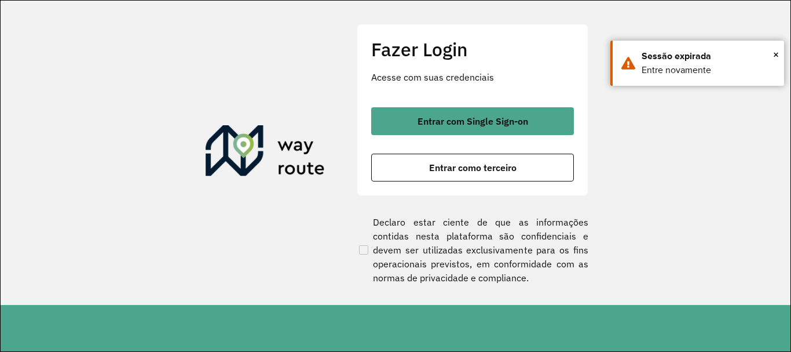 Image resolution: width=791 pixels, height=352 pixels. What do you see at coordinates (709, 56) in the screenshot?
I see `div: Sessão expirada` at bounding box center [709, 56].